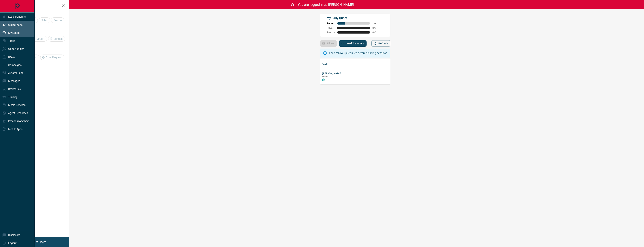 This screenshot has height=247, width=644. What do you see at coordinates (331, 28) in the screenshot?
I see `span: Buyer` at bounding box center [331, 28].